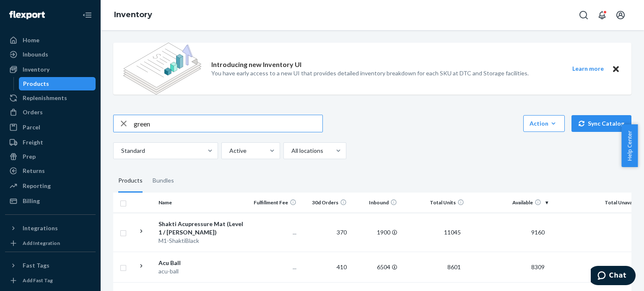 This screenshot has width=644, height=291. I want to click on button: Action, so click(544, 124).